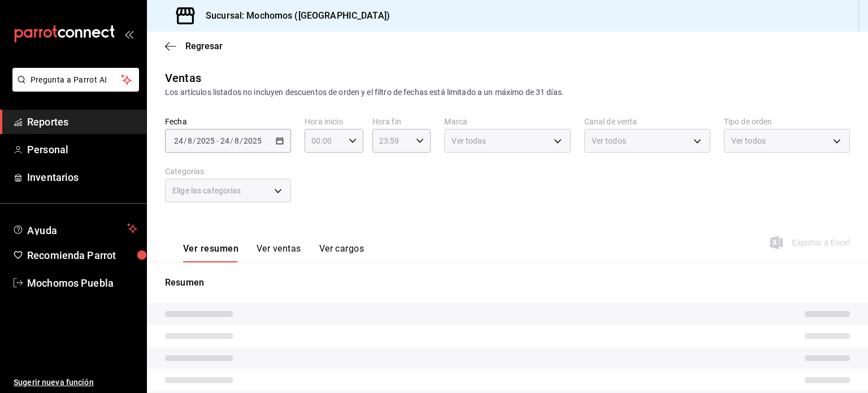  I want to click on a: Pregunta a Parrot AI, so click(73, 87).